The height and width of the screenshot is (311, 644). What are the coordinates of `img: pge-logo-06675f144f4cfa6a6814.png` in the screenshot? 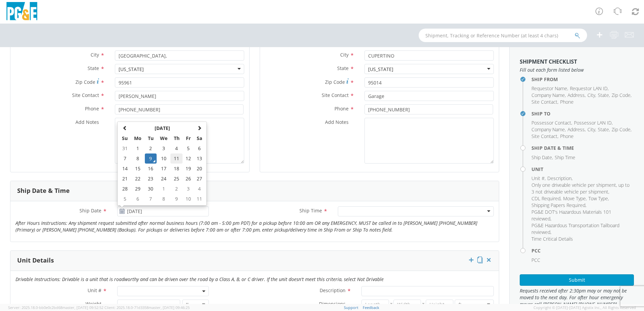 It's located at (22, 12).